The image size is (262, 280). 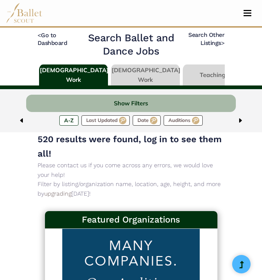 What do you see at coordinates (147, 121) in the screenshot?
I see `label: Date` at bounding box center [147, 121].